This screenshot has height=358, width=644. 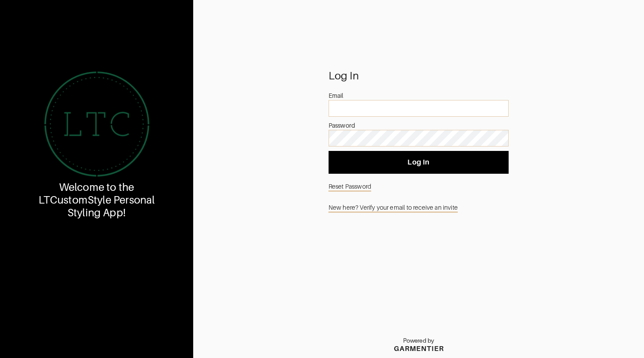 What do you see at coordinates (419, 96) in the screenshot?
I see `div: Email` at bounding box center [419, 96].